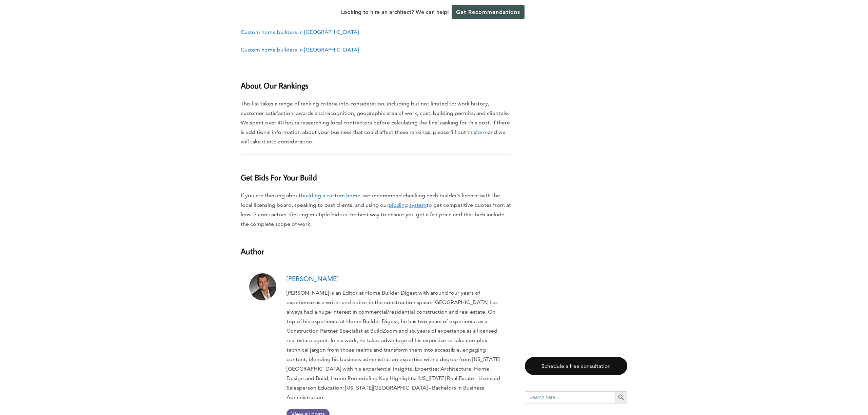  I want to click on a: form, so click(482, 132).